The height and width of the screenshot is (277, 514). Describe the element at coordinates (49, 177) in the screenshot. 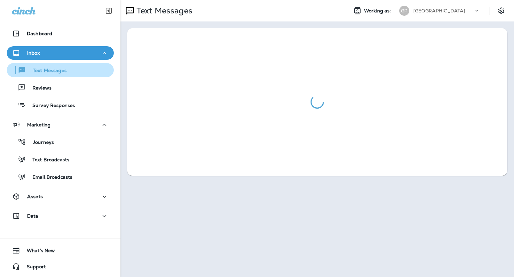

I see `p: Email Broadcasts` at that location.